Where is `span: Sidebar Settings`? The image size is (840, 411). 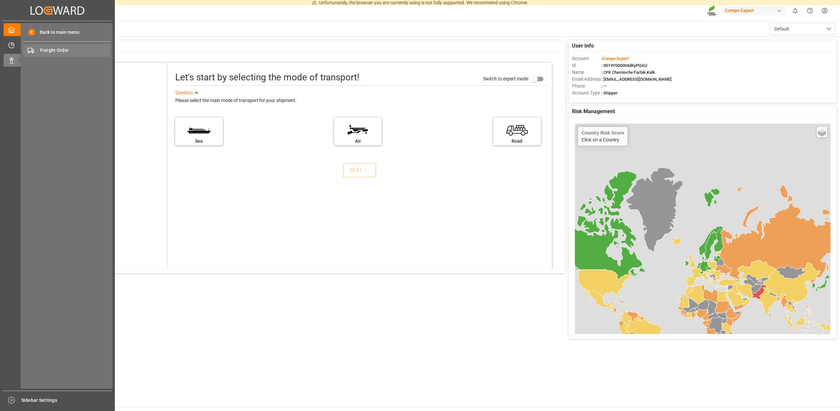
span: Sidebar Settings is located at coordinates (67, 400).